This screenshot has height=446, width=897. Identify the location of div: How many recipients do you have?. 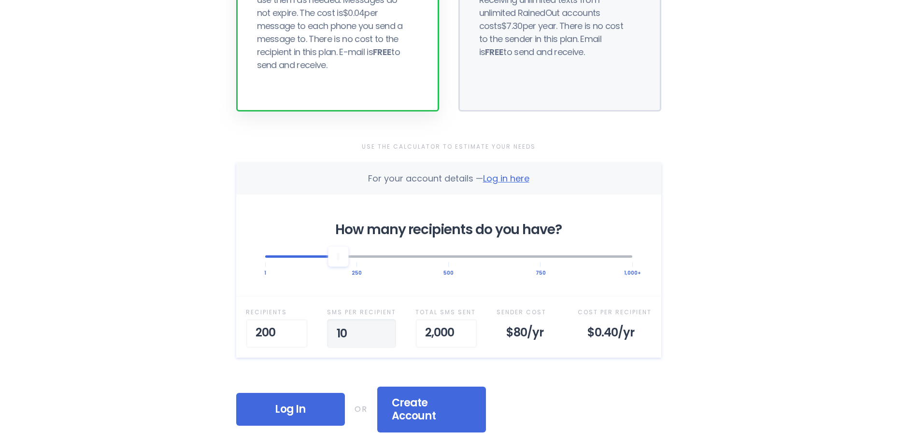
(449, 230).